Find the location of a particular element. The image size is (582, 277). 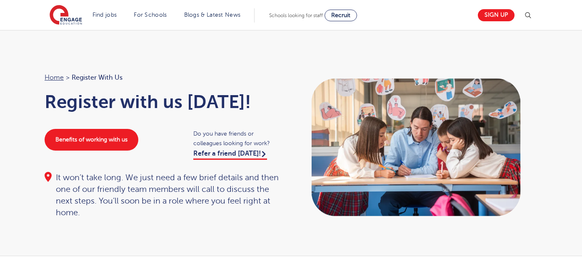

nav: breadcrumb is located at coordinates (164, 78).